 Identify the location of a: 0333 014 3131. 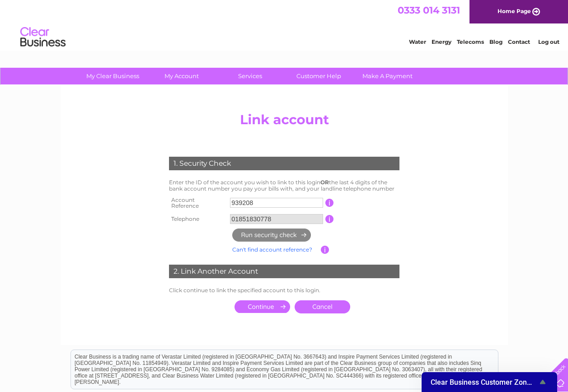
(429, 10).